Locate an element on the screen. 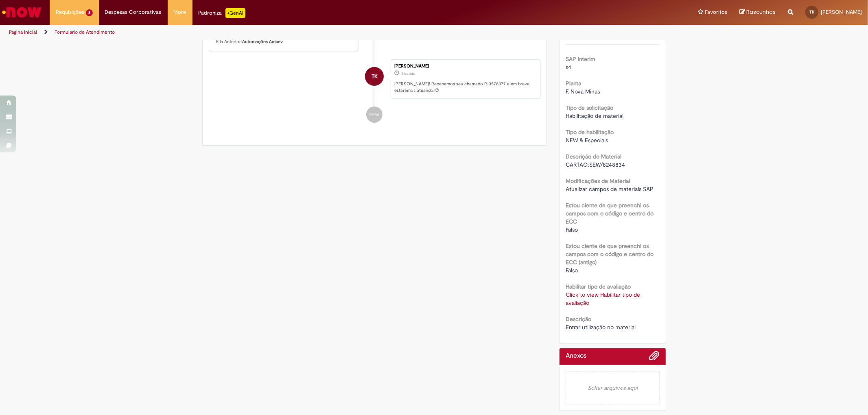 The image size is (868, 415). span: Favoritos is located at coordinates (716, 12).